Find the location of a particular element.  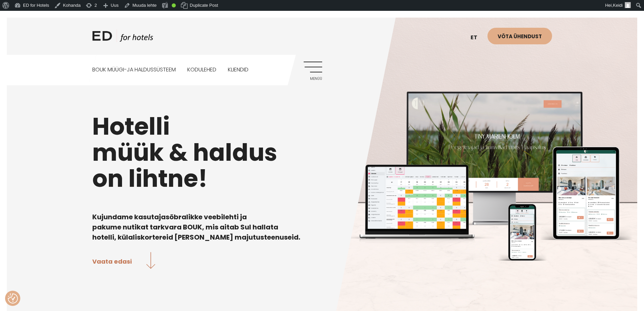

img: Revisit consent button is located at coordinates (13, 298).